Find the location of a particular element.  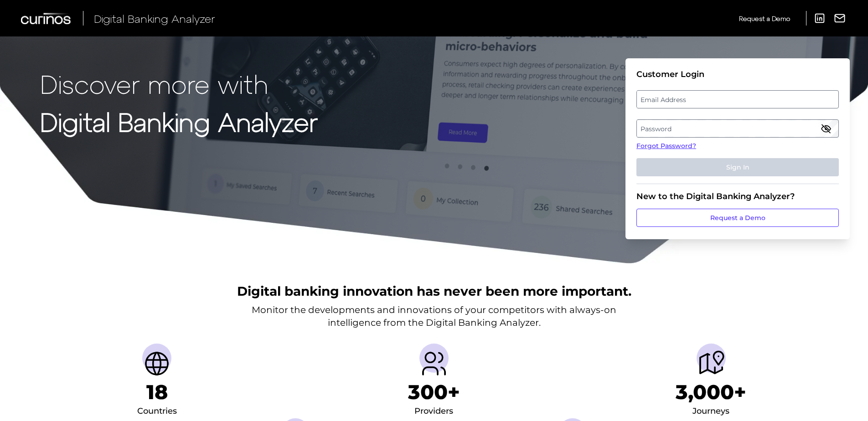

strong: Digital Banking Analyzer is located at coordinates (179, 121).